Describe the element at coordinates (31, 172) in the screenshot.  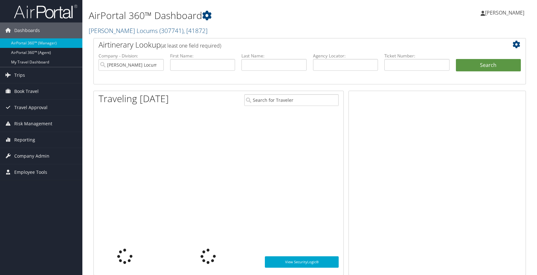
I see `span: Employee Tools` at that location.